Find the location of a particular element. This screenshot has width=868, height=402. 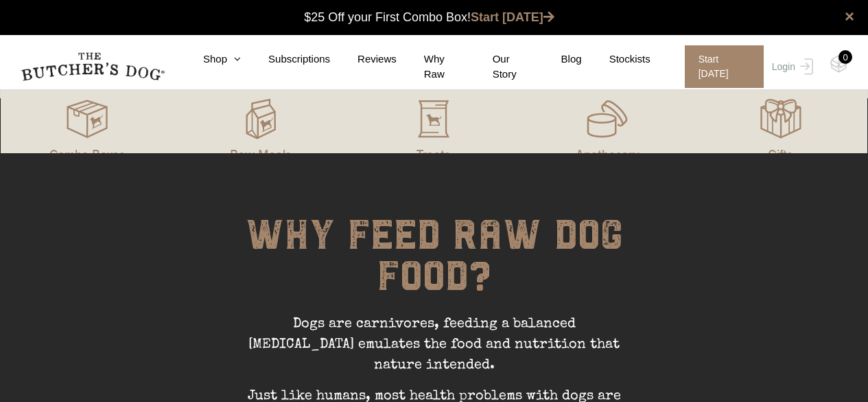

a: Login is located at coordinates (790, 67).